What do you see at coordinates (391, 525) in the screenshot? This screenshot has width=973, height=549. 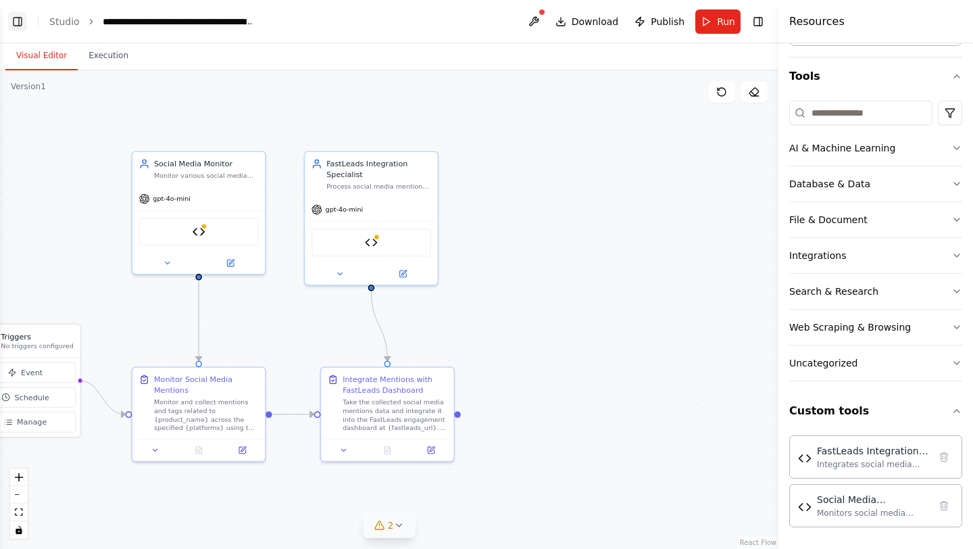 I see `span: 2` at bounding box center [391, 525].